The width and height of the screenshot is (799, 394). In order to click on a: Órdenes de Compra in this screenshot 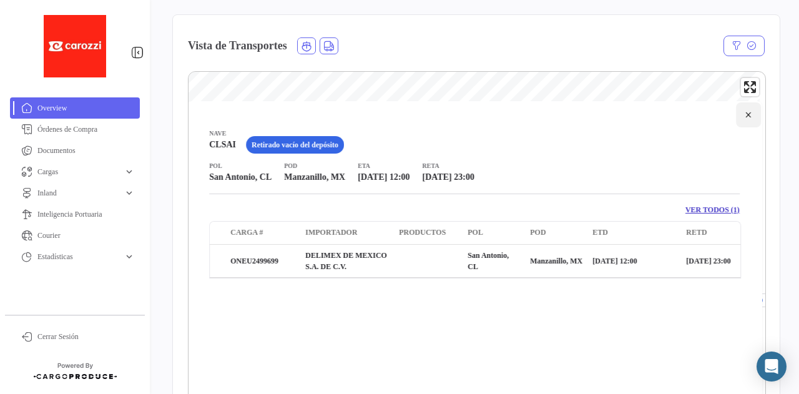, I will do `click(75, 129)`.